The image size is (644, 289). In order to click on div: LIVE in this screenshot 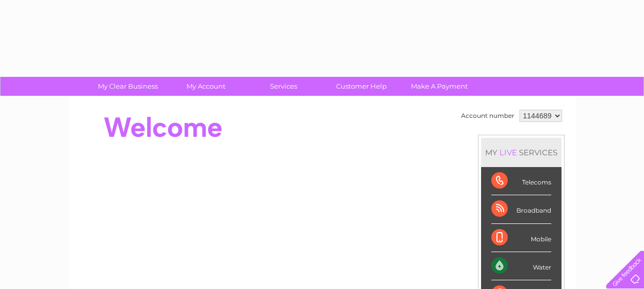, I will do `click(508, 152)`.